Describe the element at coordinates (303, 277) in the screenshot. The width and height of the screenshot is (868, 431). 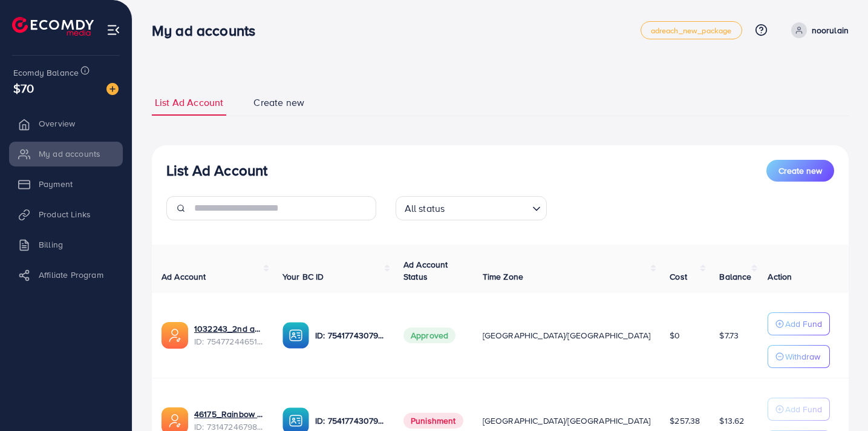
I see `span: Your BC ID` at that location.